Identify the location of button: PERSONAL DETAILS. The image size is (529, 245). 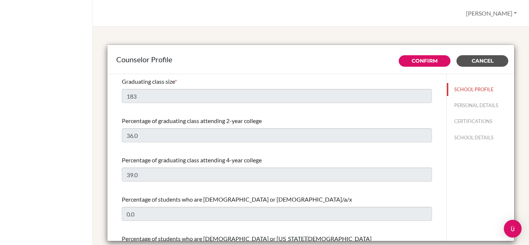
(480, 105).